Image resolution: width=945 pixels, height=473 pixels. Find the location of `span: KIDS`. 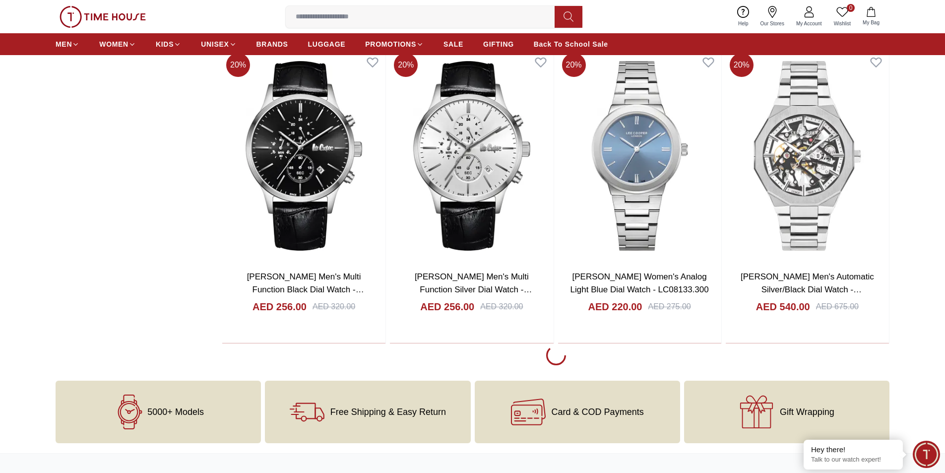

span: KIDS is located at coordinates (165, 44).